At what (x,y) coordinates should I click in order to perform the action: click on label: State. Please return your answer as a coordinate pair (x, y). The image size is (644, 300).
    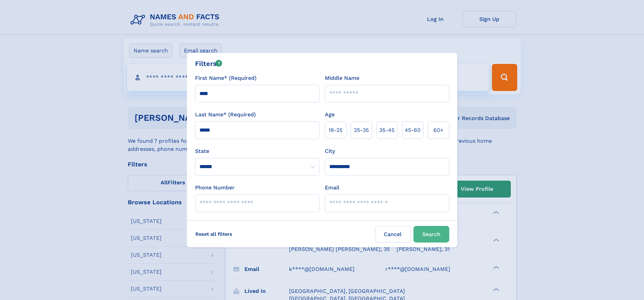
    Looking at the image, I should click on (257, 151).